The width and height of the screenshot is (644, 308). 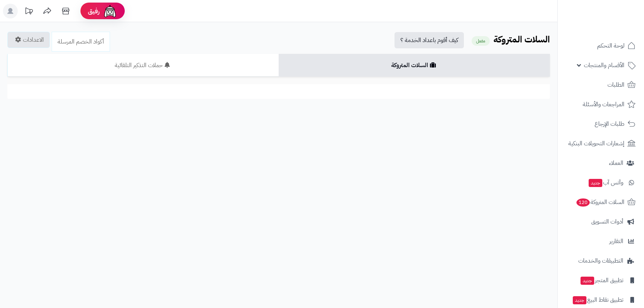 I want to click on a: تحديثات المنصة, so click(x=29, y=12).